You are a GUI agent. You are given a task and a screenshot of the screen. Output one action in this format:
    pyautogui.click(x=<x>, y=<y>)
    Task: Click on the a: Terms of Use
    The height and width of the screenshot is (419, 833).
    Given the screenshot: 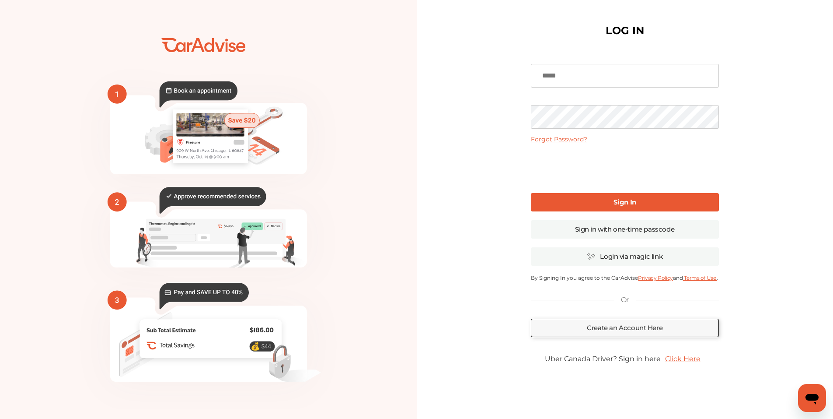 What is the action you would take?
    pyautogui.click(x=700, y=277)
    